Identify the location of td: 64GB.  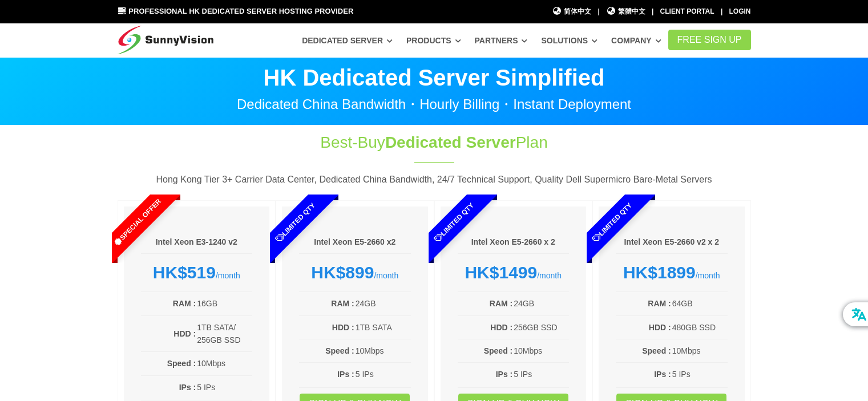
(700, 304).